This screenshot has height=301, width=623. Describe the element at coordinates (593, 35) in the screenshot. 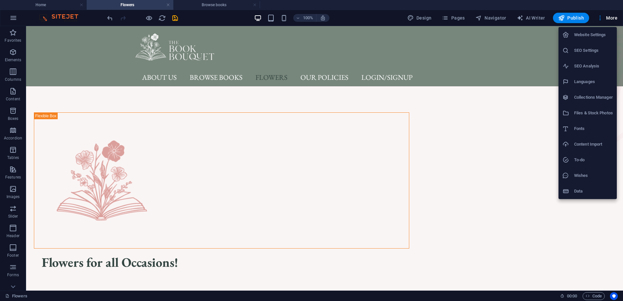

I see `h6: Website Settings` at that location.